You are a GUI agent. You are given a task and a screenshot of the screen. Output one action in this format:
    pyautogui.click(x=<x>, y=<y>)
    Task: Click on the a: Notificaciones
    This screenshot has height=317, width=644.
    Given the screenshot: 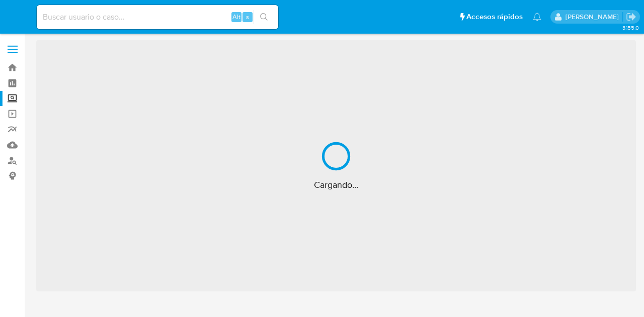 What is the action you would take?
    pyautogui.click(x=537, y=17)
    